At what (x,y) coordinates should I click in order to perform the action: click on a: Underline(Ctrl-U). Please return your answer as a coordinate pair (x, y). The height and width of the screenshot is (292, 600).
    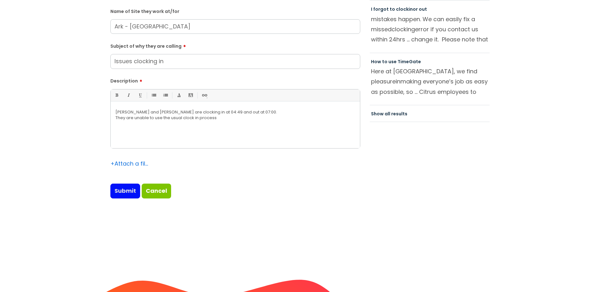
    Looking at the image, I should click on (140, 95).